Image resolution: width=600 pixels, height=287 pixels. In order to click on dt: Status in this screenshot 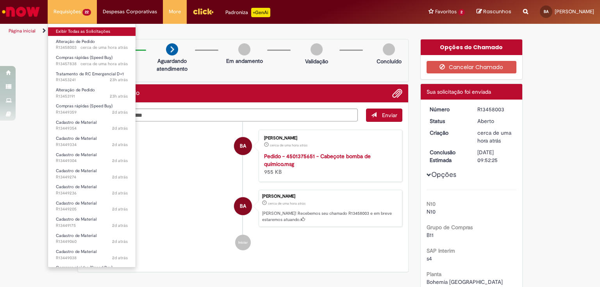, I will do `click(447, 121)`.